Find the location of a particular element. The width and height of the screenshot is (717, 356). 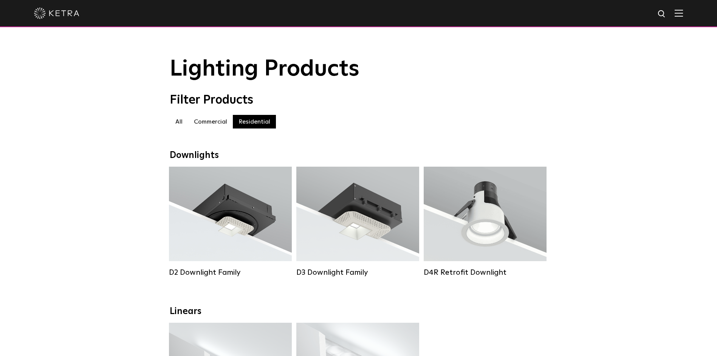

a: D3 Downlight Family Lumen Output:700 / 900 / 1100Colors:White / Black / Silver / Bronze / Paintab... is located at coordinates (357, 224).